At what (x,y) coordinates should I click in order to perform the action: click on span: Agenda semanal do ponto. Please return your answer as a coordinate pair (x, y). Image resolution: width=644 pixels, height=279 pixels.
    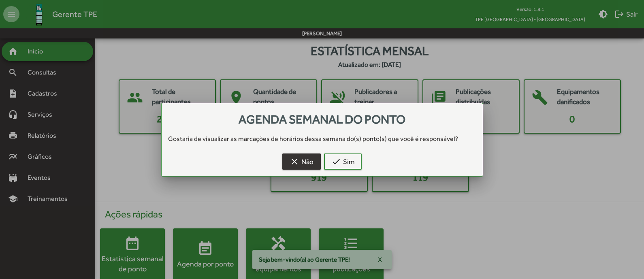
    Looking at the image, I should click on (322, 119).